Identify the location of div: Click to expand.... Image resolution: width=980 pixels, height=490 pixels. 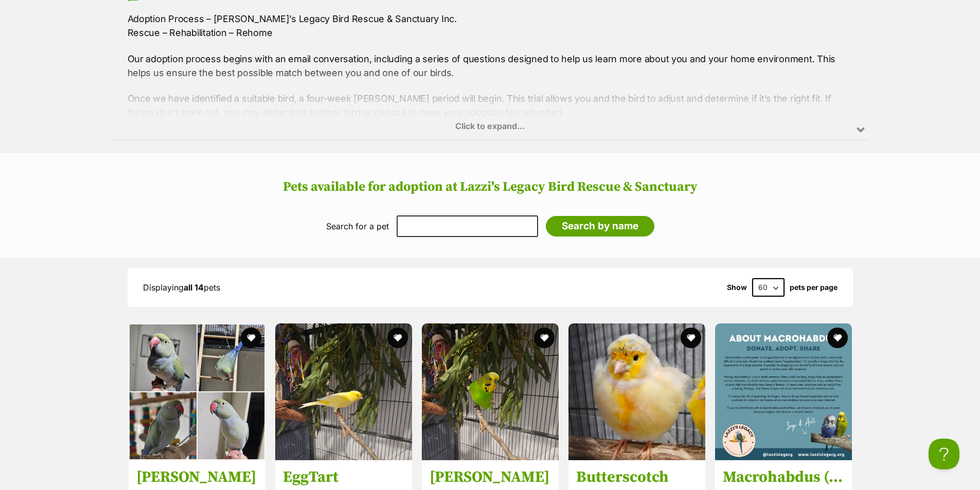
(490, 100).